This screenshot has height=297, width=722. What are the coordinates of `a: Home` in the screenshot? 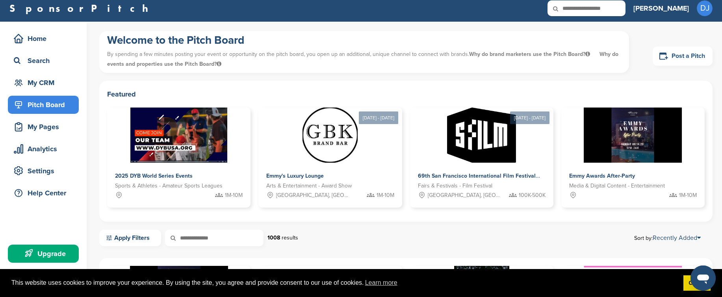 It's located at (43, 39).